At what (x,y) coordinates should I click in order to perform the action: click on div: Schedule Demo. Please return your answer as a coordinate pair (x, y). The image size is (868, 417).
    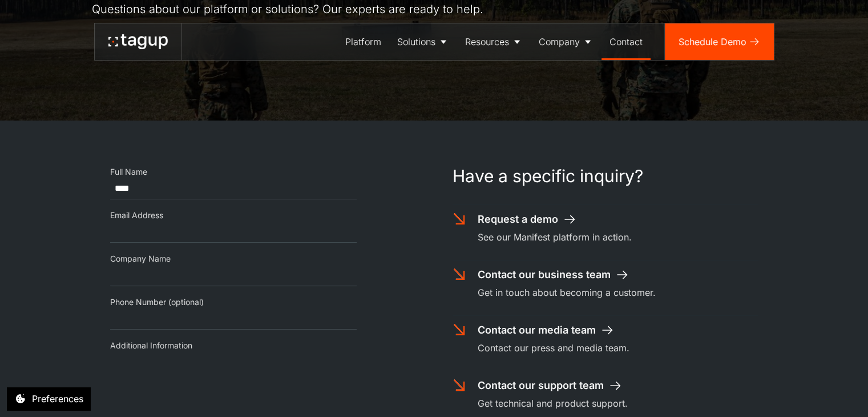
    Looking at the image, I should click on (713, 41).